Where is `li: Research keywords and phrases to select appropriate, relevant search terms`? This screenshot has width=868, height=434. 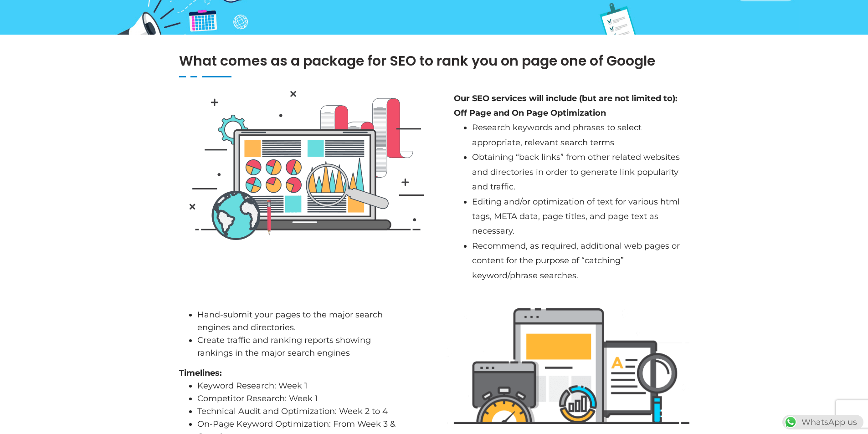 li: Research keywords and phrases to select appropriate, relevant search terms is located at coordinates (578, 135).